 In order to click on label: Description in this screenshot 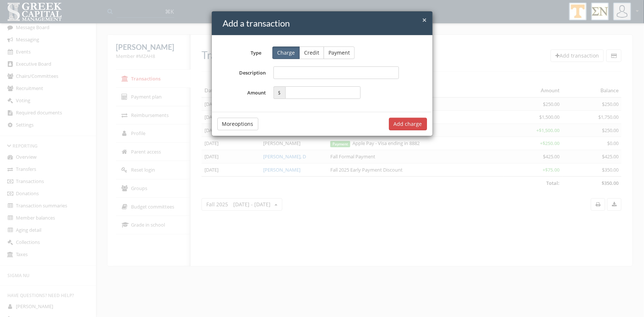, I will do `click(244, 73)`.